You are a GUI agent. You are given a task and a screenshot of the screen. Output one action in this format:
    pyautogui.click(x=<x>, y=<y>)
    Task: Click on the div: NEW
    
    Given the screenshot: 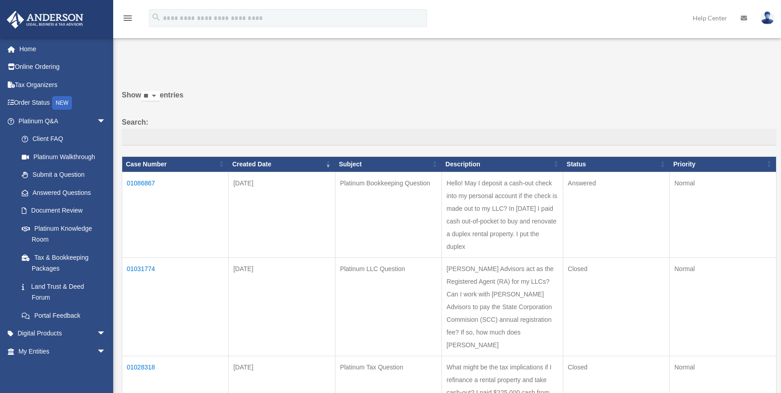 What is the action you would take?
    pyautogui.click(x=62, y=103)
    